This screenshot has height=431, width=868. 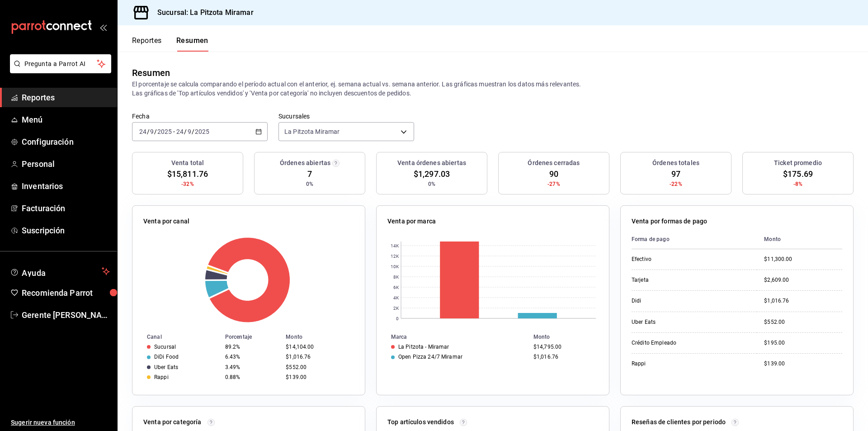 I want to click on h3: Ticket promedio, so click(x=798, y=163).